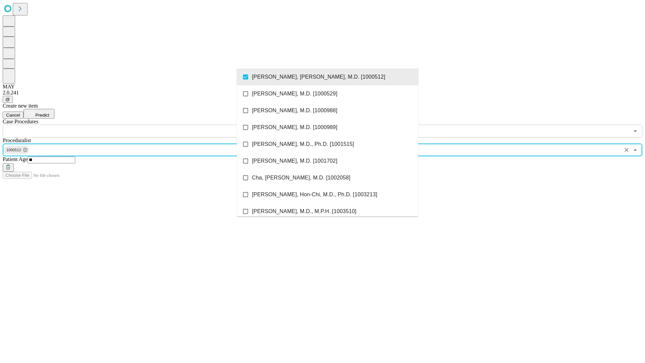 The width and height of the screenshot is (645, 363). What do you see at coordinates (17, 140) in the screenshot?
I see `span: Proceduralist` at bounding box center [17, 140].